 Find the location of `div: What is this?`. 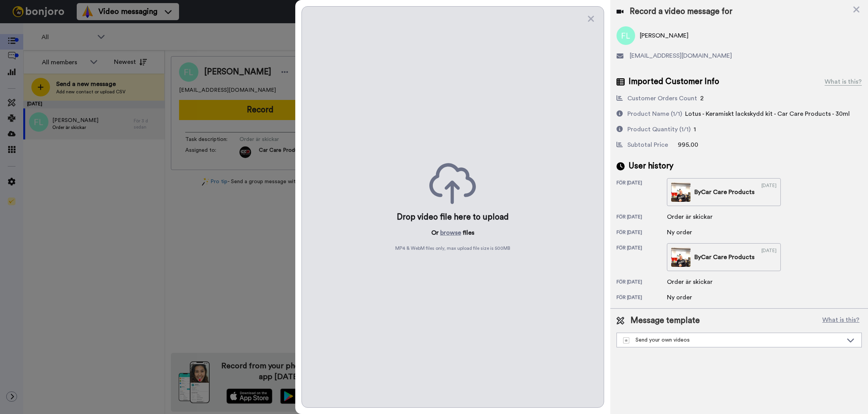

div: What is this? is located at coordinates (843, 82).